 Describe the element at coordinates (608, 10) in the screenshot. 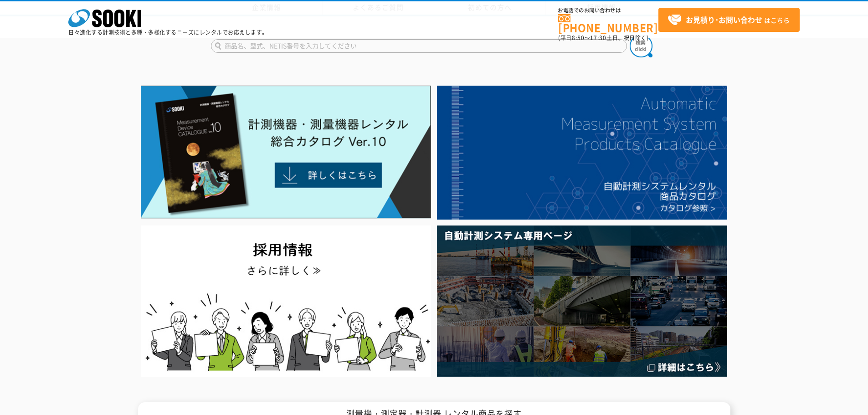

I see `span: お電話でのお問い合わせは` at that location.